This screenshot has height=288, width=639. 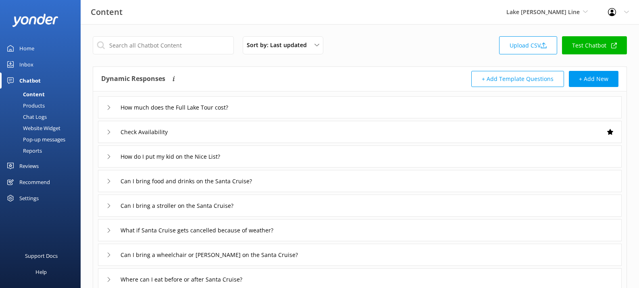 I want to click on a: Test Chatbot, so click(x=594, y=45).